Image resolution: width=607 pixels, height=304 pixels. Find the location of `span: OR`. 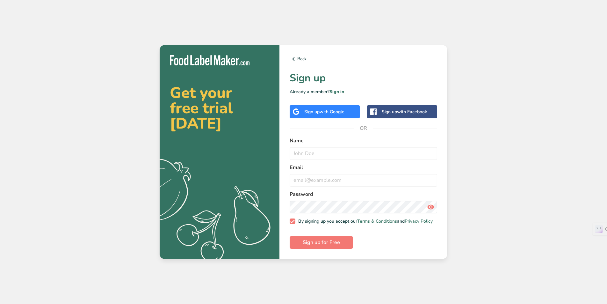

span: OR is located at coordinates (364, 128).